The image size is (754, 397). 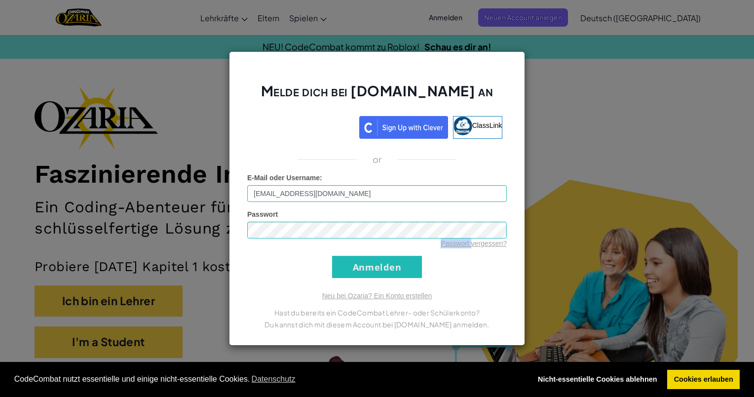 What do you see at coordinates (269, 379) in the screenshot?
I see `span: CodeCombat nutzt essentielle und einige nicht-essentielle Cookies.` at bounding box center [269, 379].